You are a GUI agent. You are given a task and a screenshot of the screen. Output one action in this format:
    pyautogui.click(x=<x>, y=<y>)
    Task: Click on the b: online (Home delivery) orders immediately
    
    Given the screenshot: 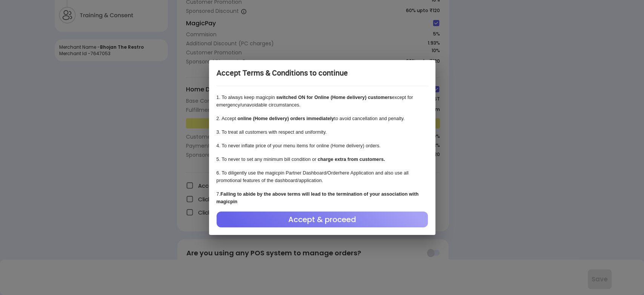 What is the action you would take?
    pyautogui.click(x=286, y=119)
    